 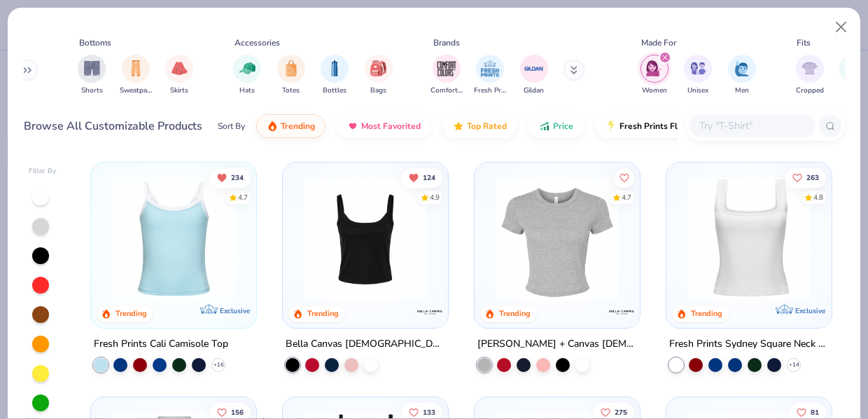 I want to click on div: filter for Gildan, so click(x=534, y=75).